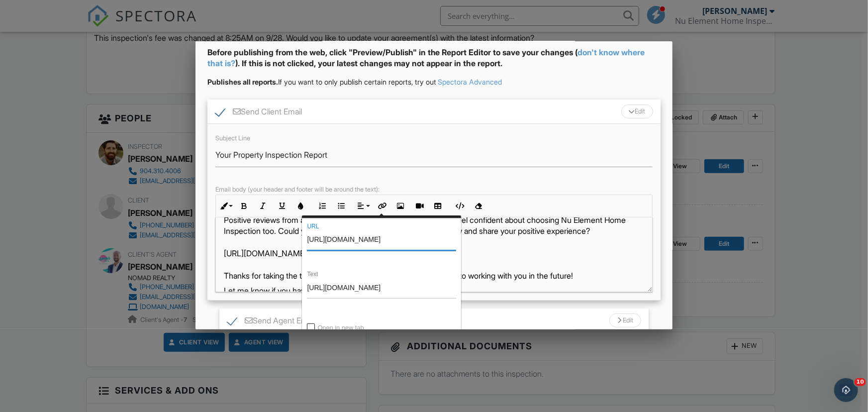 Image resolution: width=868 pixels, height=412 pixels. What do you see at coordinates (382, 226) in the screenshot?
I see `label: URL` at bounding box center [382, 226].